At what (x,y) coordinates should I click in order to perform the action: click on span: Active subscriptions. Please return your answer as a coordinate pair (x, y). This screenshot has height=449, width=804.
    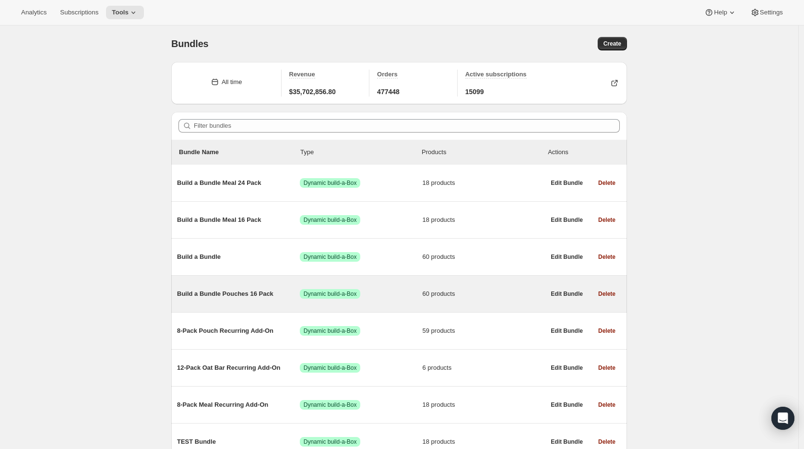
    Looking at the image, I should click on (496, 74).